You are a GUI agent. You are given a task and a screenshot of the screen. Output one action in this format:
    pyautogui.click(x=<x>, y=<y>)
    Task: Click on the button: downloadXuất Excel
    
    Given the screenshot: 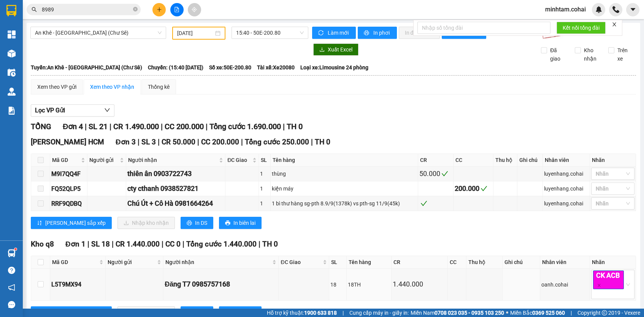 What is the action you would take?
    pyautogui.click(x=336, y=50)
    